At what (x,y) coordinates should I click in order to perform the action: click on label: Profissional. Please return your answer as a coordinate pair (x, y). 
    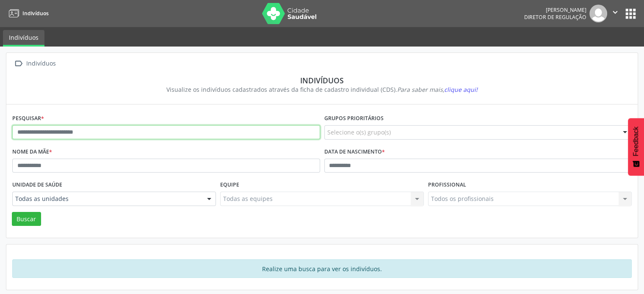
    Looking at the image, I should click on (447, 185).